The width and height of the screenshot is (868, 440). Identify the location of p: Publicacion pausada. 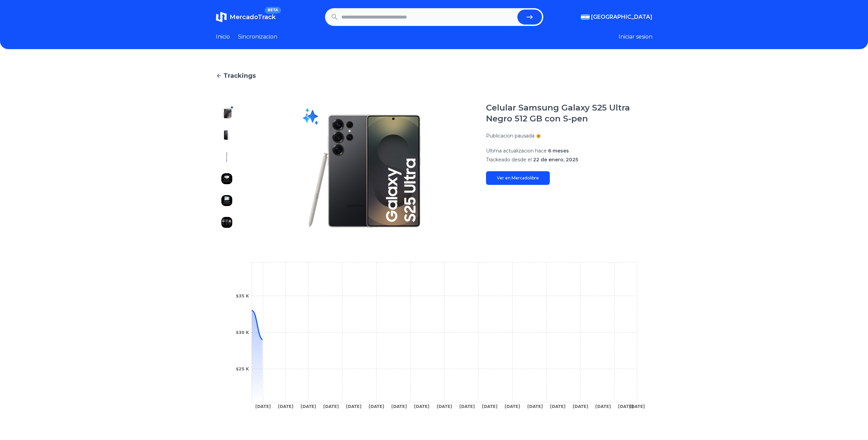
(510, 136).